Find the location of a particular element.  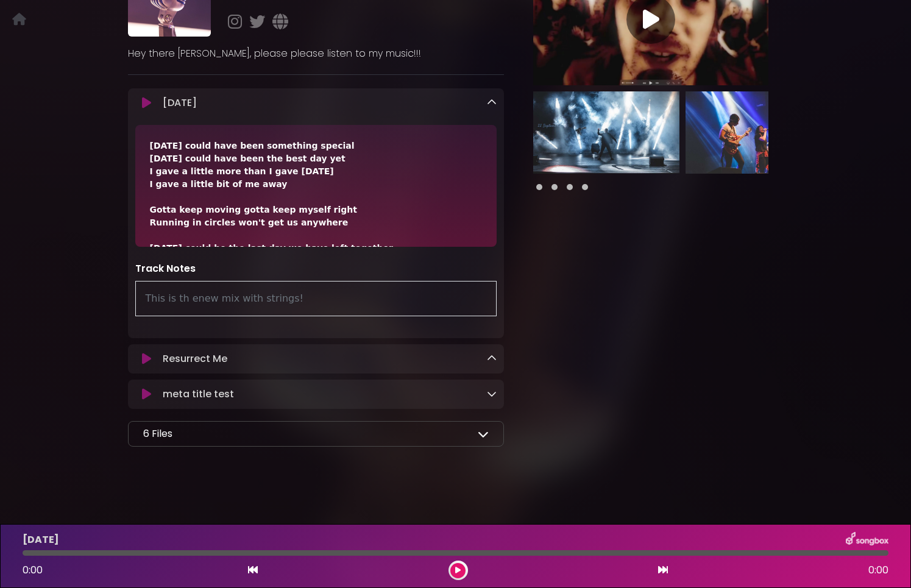

p: Track Notes is located at coordinates (316, 269).